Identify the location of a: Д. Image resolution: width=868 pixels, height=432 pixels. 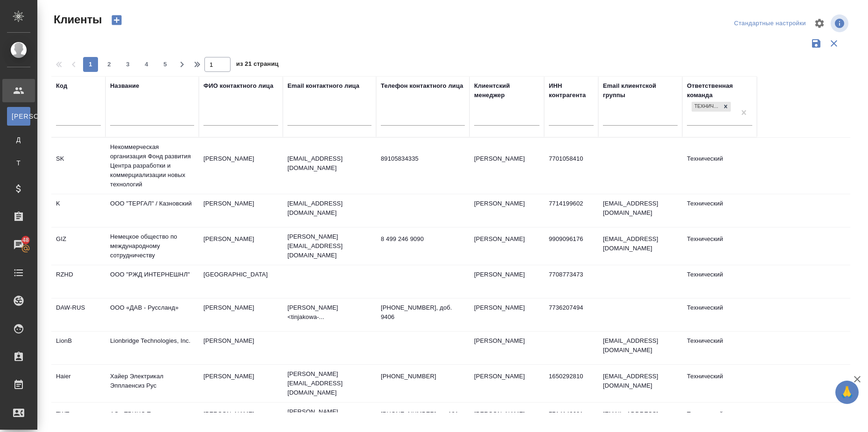
(19, 139).